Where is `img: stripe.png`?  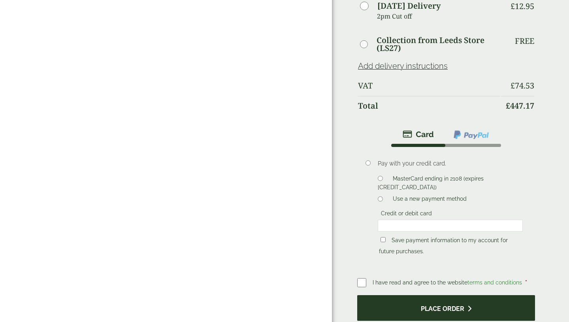 img: stripe.png is located at coordinates (418, 134).